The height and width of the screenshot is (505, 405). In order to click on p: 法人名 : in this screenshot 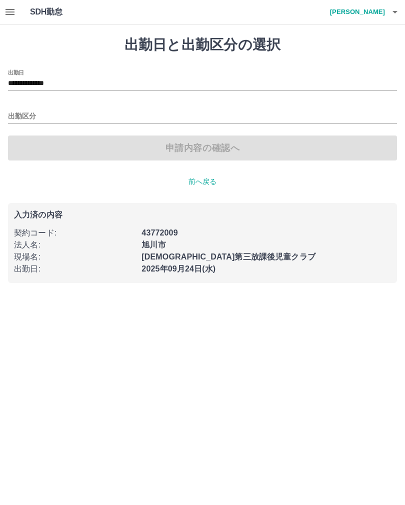, I will do `click(74, 245)`.